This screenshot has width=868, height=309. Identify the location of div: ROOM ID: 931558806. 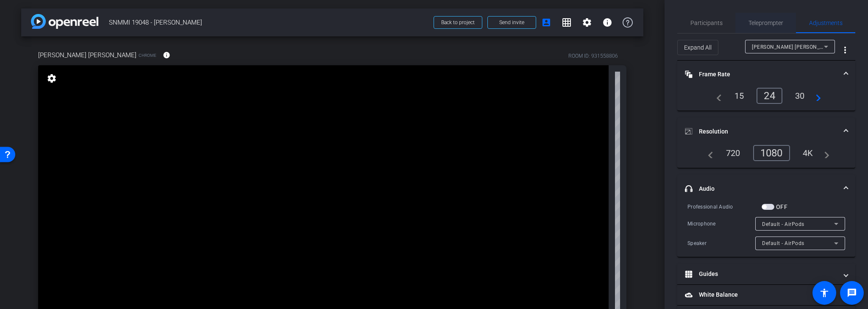
(593, 56).